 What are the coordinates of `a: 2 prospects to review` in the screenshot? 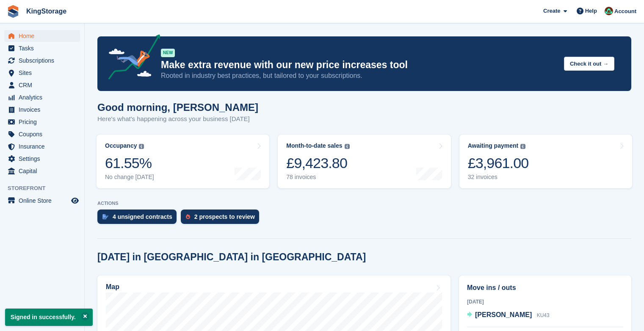 It's located at (222, 219).